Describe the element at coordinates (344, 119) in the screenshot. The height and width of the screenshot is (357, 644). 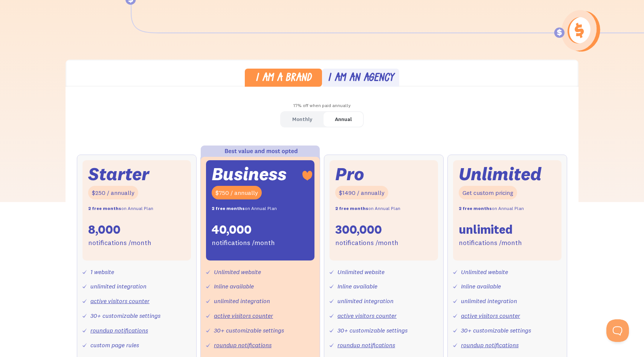
I see `div: Annual` at that location.